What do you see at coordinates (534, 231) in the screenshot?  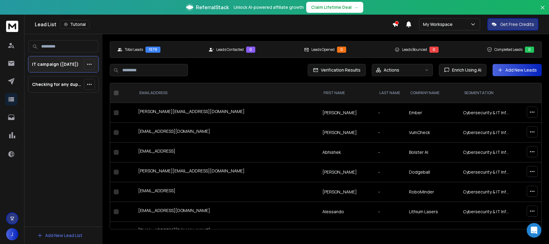 I see `div: Open Intercom Messenger` at bounding box center [534, 231].